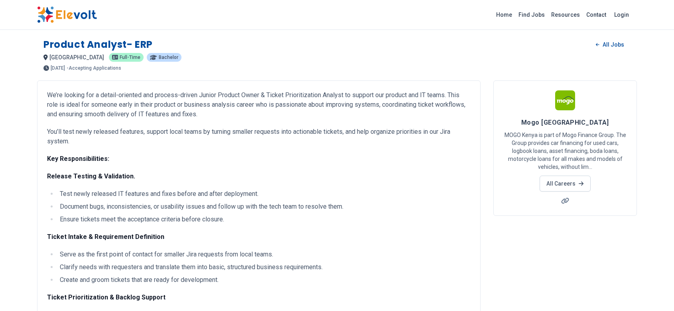  Describe the element at coordinates (264, 280) in the screenshot. I see `li: Create and groom tickets that are ready for development.` at that location.